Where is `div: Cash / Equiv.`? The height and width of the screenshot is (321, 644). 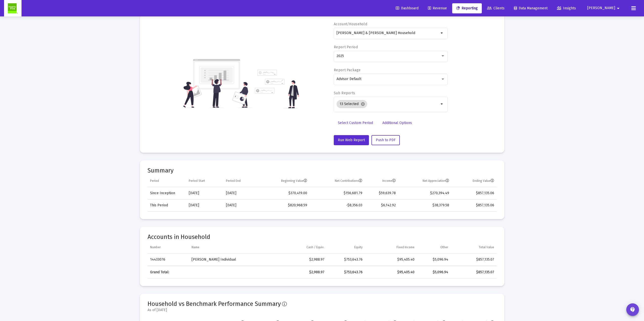
div: Cash / Equiv. is located at coordinates (315, 248).